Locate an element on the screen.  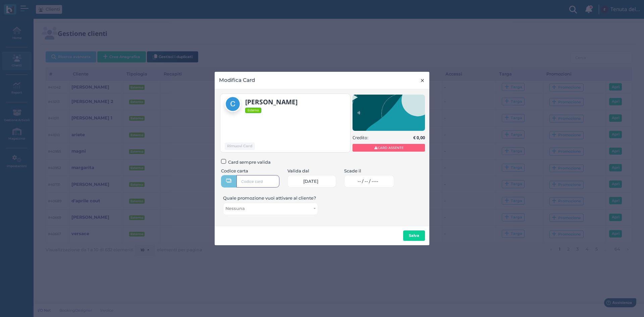
span: Nessuna is located at coordinates (269, 208).